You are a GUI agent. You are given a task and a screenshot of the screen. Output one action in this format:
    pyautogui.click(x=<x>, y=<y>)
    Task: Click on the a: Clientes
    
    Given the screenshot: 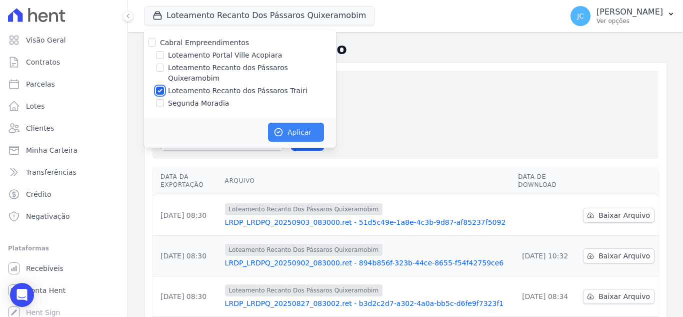 What is the action you would take?
    pyautogui.click(x=64, y=128)
    